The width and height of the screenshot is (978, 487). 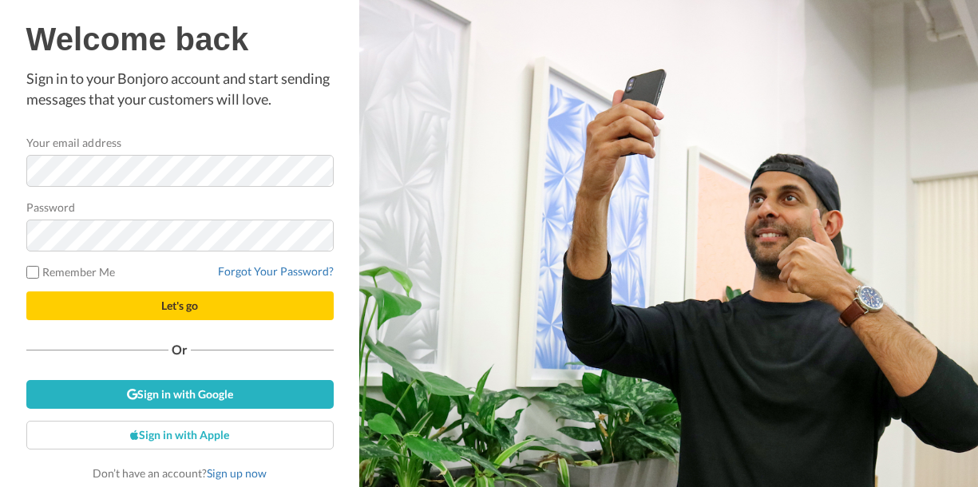 What do you see at coordinates (73, 142) in the screenshot?
I see `label: Your email address` at bounding box center [73, 142].